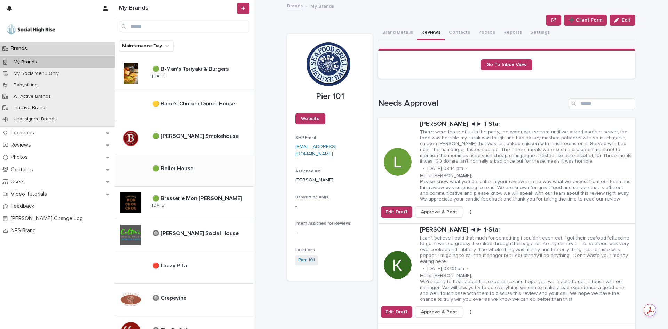 This screenshot has height=329, width=668. I want to click on span: Edit, so click(626, 20).